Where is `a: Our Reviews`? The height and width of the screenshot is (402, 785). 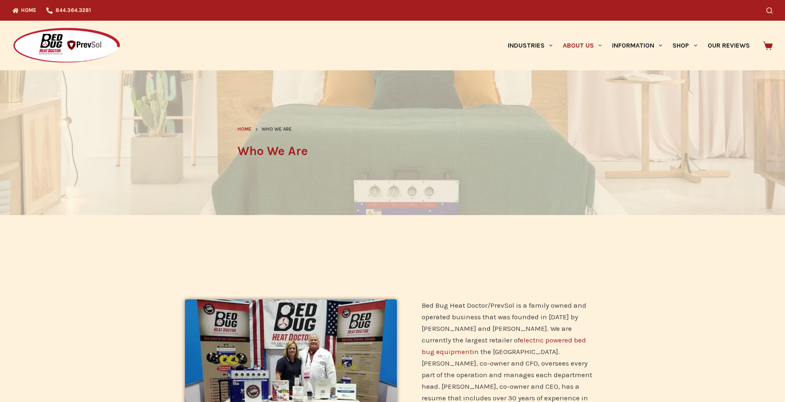
a: Our Reviews is located at coordinates (728, 46).